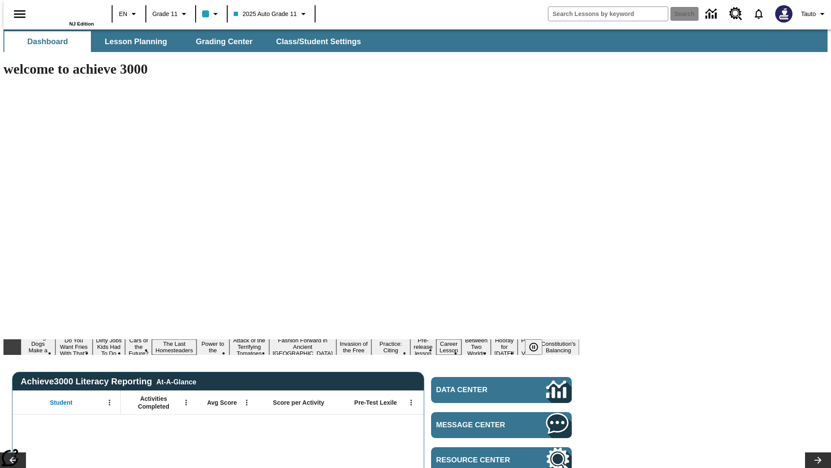  What do you see at coordinates (478, 425) in the screenshot?
I see `span: Message Center` at bounding box center [478, 425].